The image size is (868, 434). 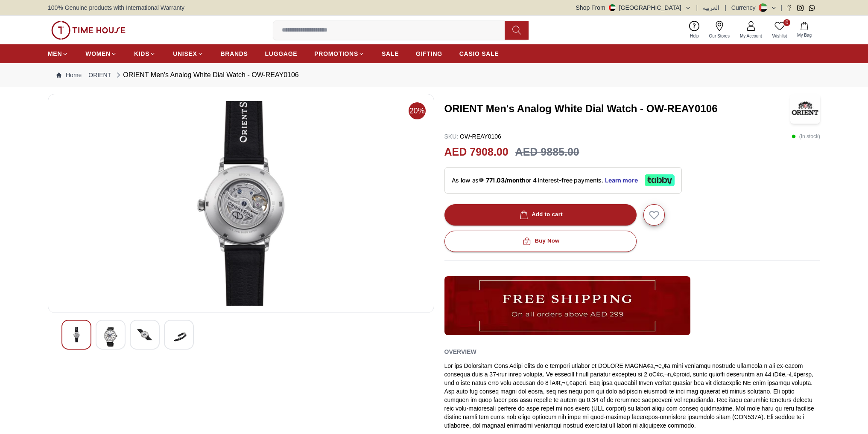 What do you see at coordinates (460, 352) in the screenshot?
I see `h2: Overview` at bounding box center [460, 352].